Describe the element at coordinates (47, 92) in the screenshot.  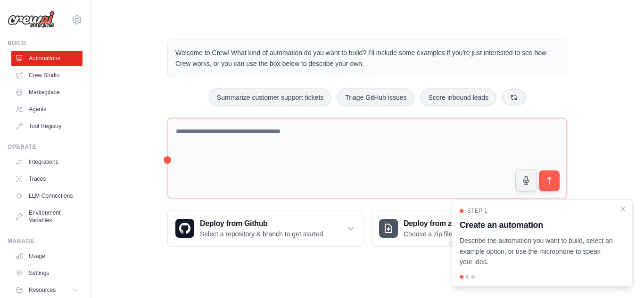
I see `a: Marketplace` at that location.